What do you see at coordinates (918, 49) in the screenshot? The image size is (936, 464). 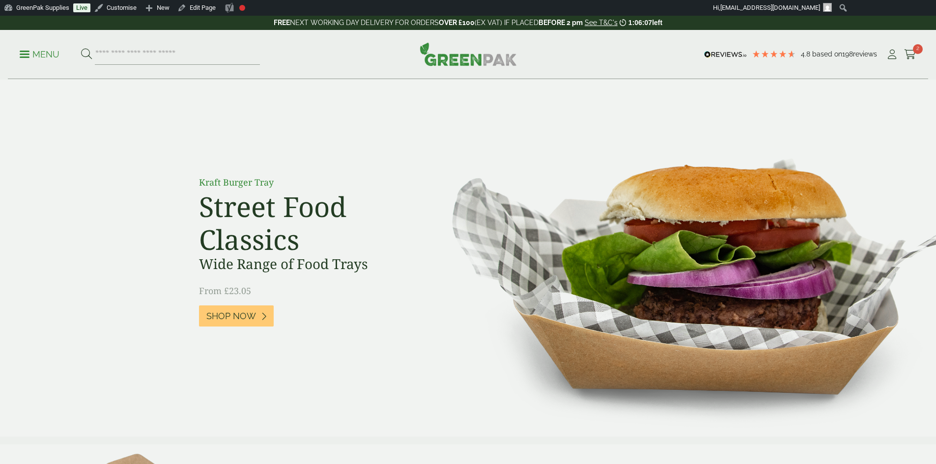 I see `span: 2` at bounding box center [918, 49].